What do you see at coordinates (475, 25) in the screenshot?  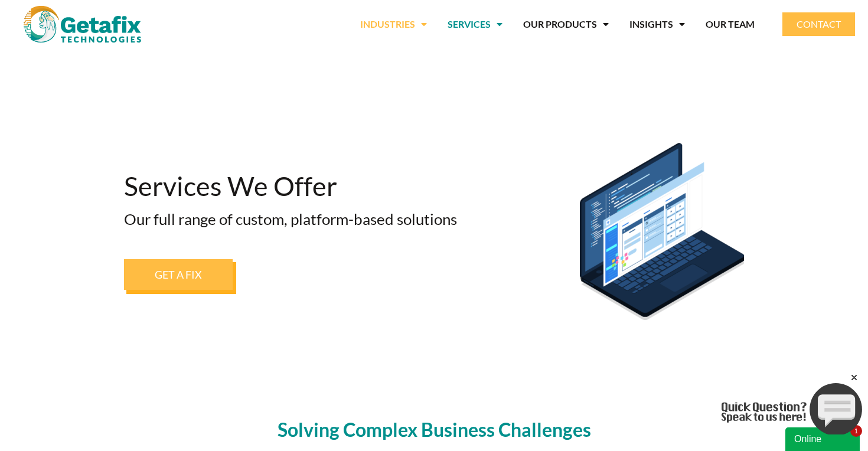 I see `a: SERVICES` at bounding box center [475, 25].